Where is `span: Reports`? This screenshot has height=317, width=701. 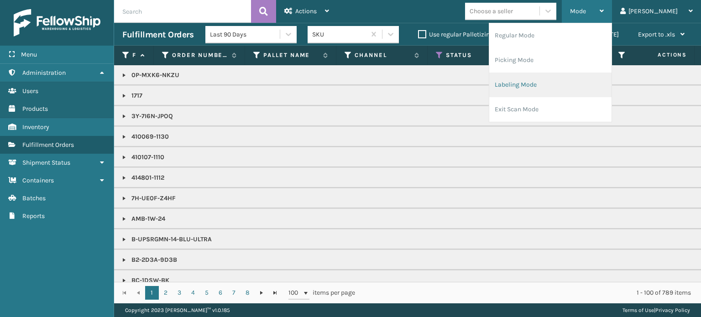 span: Reports is located at coordinates (33, 216).